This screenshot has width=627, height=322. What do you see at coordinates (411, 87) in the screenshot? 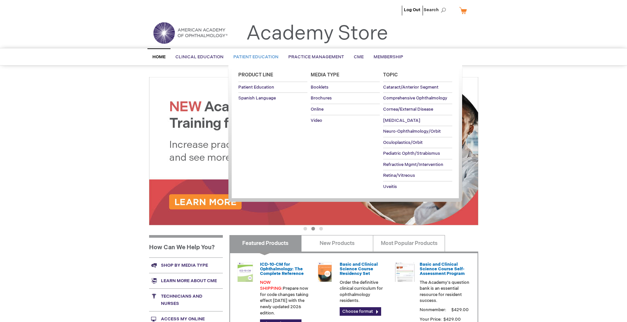
I see `span: Cataract/Anterior Segment` at bounding box center [411, 87].